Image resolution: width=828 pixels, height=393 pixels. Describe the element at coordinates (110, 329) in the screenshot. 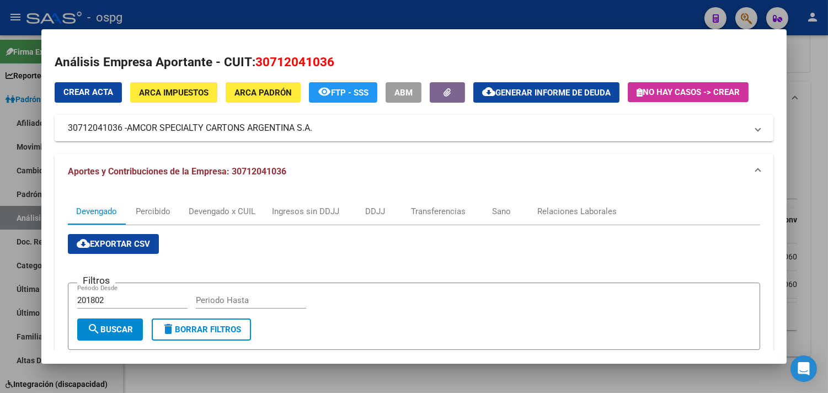

I see `span: Buscar` at that location.